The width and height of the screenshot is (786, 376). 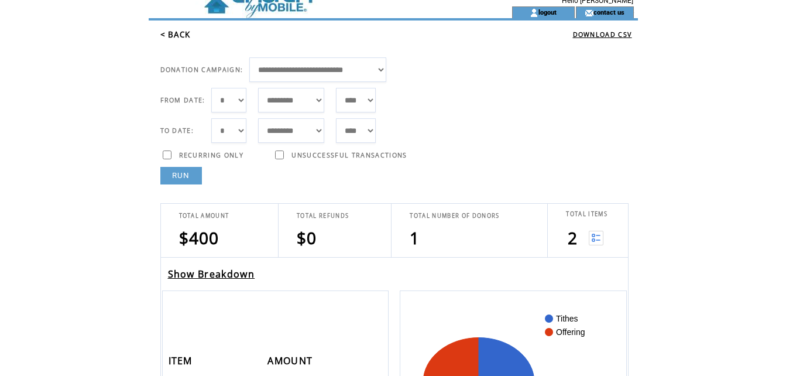 What do you see at coordinates (307, 238) in the screenshot?
I see `span: $0` at bounding box center [307, 238].